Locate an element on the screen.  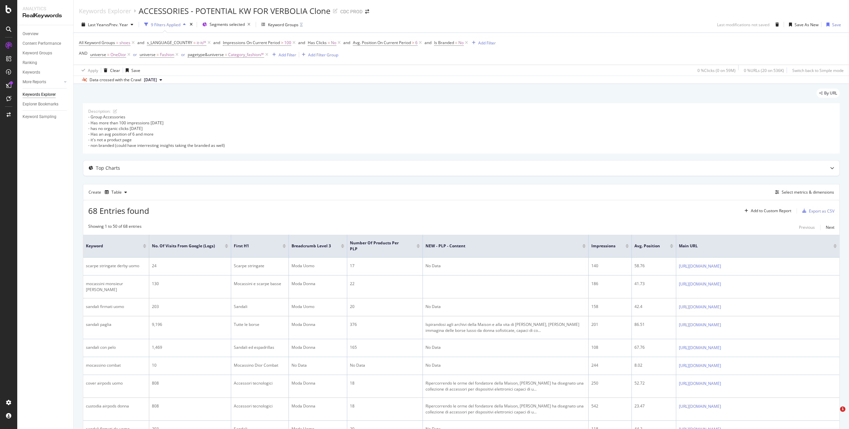
div: Save As New is located at coordinates (807, 25).